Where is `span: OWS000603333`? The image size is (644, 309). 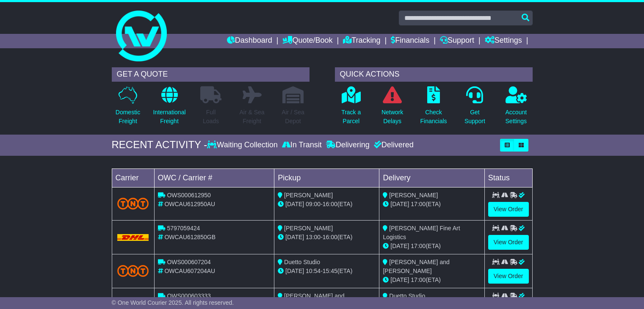
span: OWS000603333 is located at coordinates (189, 296).